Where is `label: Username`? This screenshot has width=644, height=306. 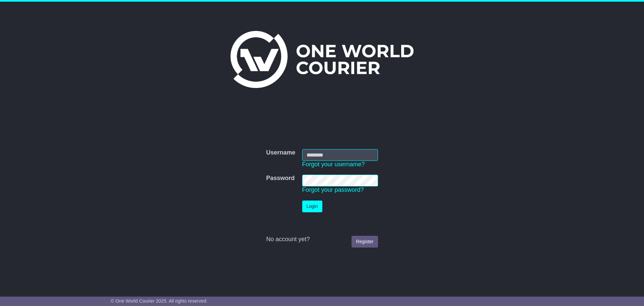
label: Username is located at coordinates (281, 153).